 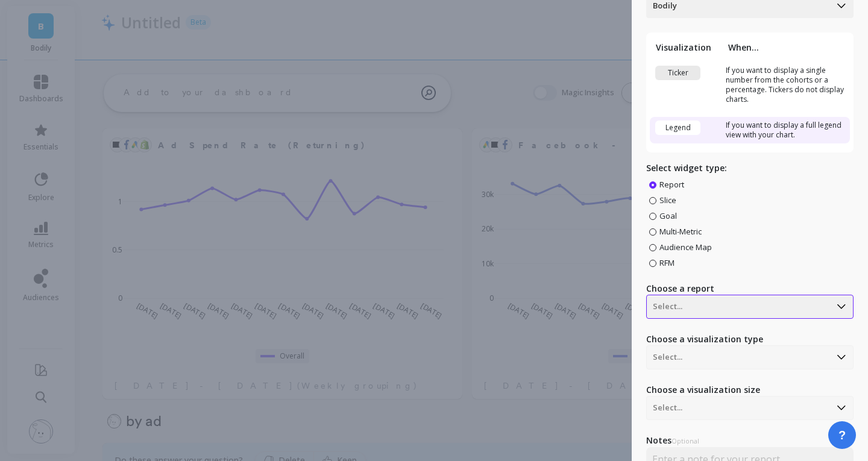 What do you see at coordinates (678, 73) in the screenshot?
I see `div: Ticker` at bounding box center [678, 73].